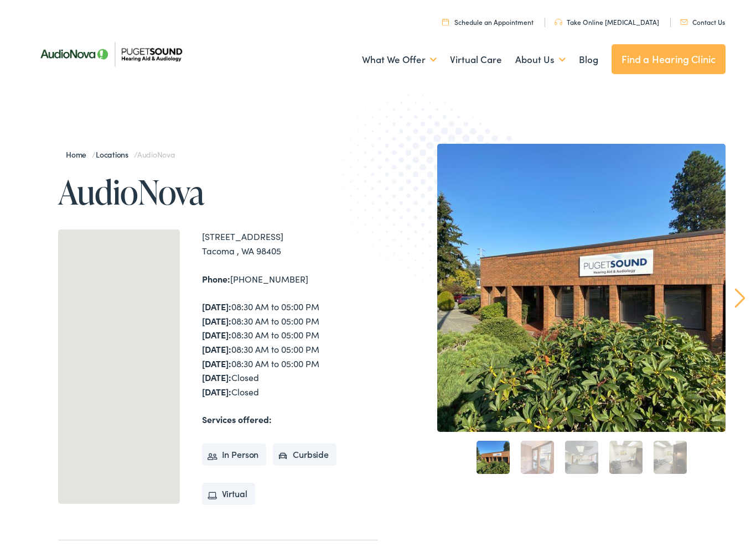 This screenshot has height=553, width=756. What do you see at coordinates (218, 192) in the screenshot?
I see `h1: AudioNova` at bounding box center [218, 192].